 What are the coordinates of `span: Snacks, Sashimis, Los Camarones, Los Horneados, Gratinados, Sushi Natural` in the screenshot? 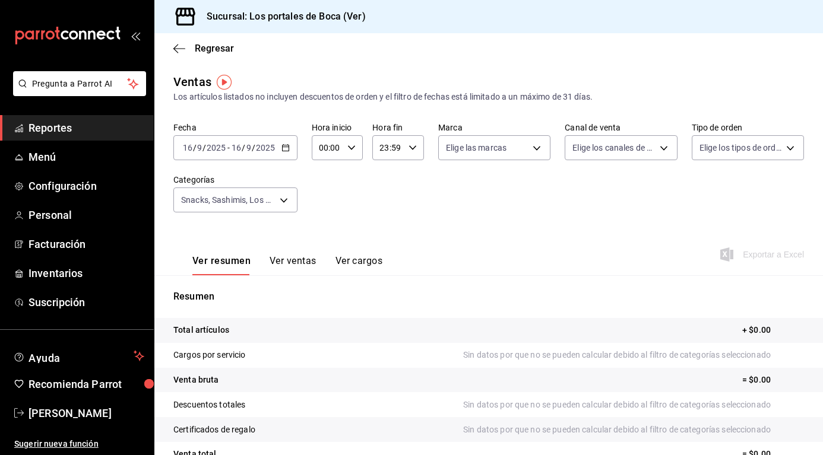 It's located at (228, 200).